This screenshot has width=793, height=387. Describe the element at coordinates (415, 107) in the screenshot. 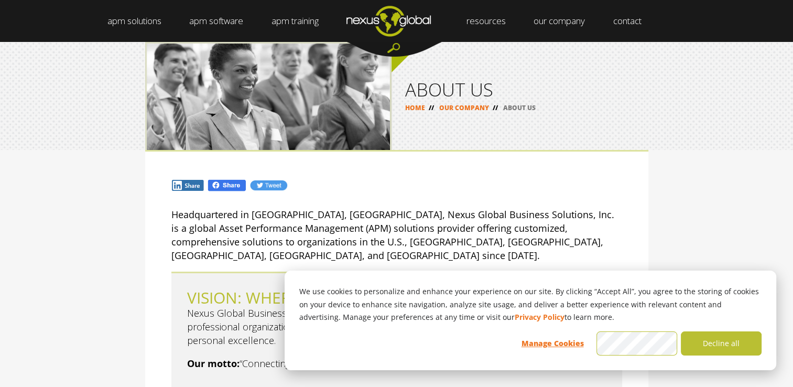

I see `a: HOME` at that location.